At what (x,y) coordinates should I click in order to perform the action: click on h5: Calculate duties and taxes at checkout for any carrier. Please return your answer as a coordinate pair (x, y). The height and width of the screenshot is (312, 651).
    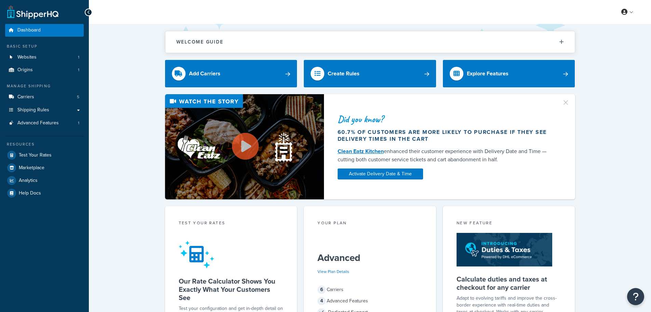
    Looking at the image, I should click on (509, 283).